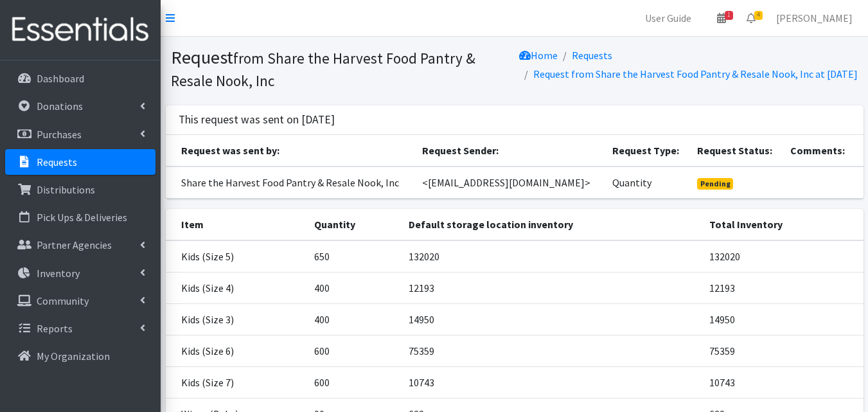  What do you see at coordinates (54, 328) in the screenshot?
I see `p: Reports` at bounding box center [54, 328].